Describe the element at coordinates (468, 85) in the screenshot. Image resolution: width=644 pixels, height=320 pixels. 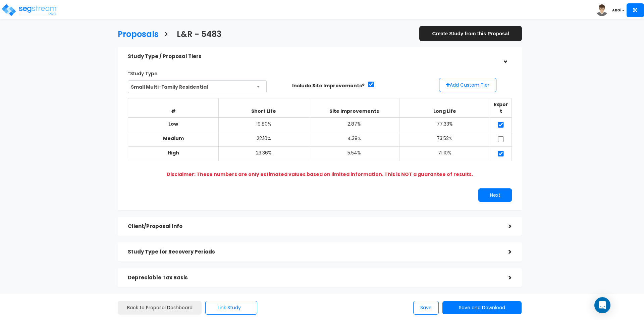
I see `button: Add Custom Tier` at that location.